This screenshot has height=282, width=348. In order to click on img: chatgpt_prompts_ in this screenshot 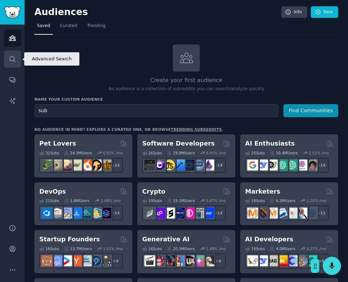, I will do `click(291, 165)`.